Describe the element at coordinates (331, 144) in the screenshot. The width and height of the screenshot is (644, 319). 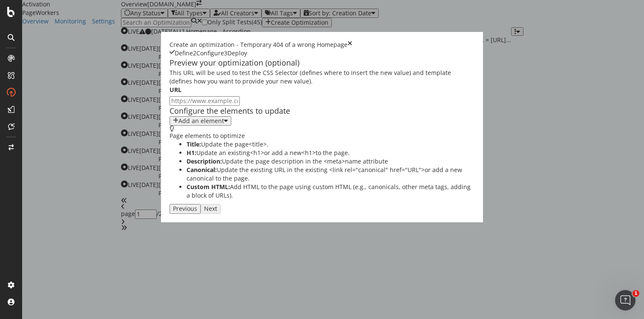
I see `li: Update the page .` at that location.